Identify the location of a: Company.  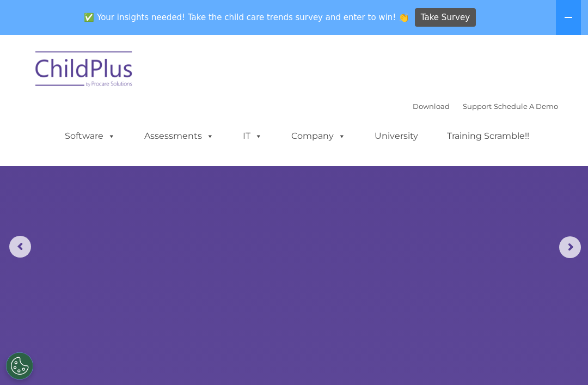
(318, 136).